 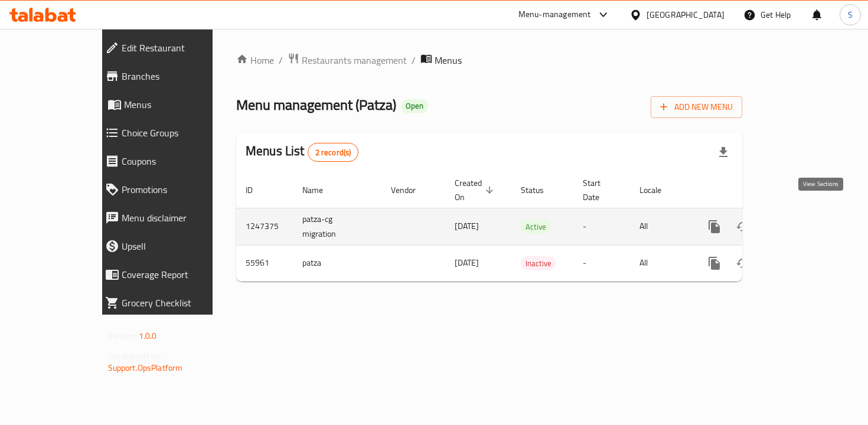 What do you see at coordinates (536, 227) in the screenshot?
I see `span: Active` at bounding box center [536, 227].